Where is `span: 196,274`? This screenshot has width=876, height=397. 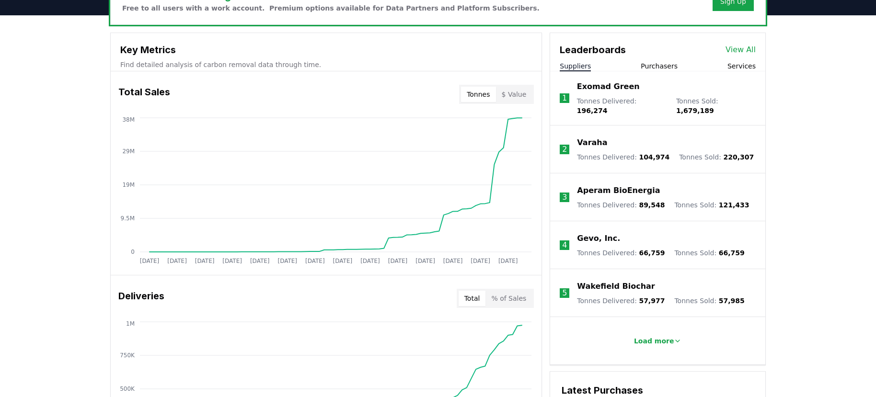
span: 196,274 is located at coordinates (593, 111).